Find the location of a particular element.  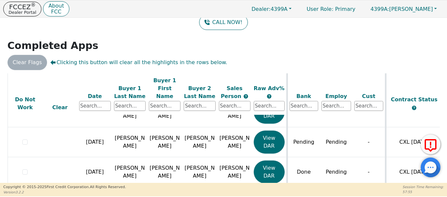

span: Raw Adv% is located at coordinates (269, 88).